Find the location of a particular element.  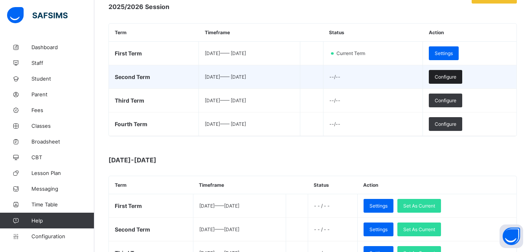

span: Parent is located at coordinates (63, 94).